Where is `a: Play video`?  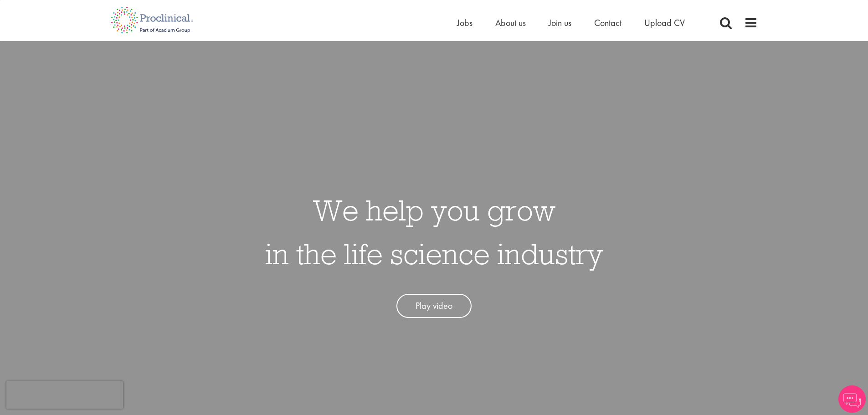
a: Play video is located at coordinates (434, 306).